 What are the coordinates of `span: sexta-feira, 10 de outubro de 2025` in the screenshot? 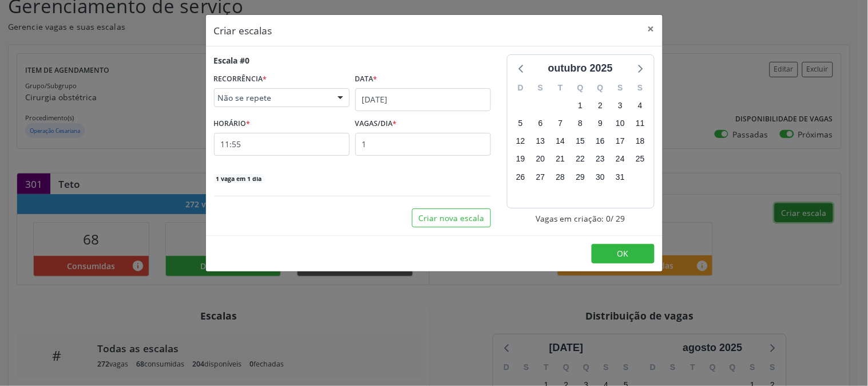 It's located at (620, 124).